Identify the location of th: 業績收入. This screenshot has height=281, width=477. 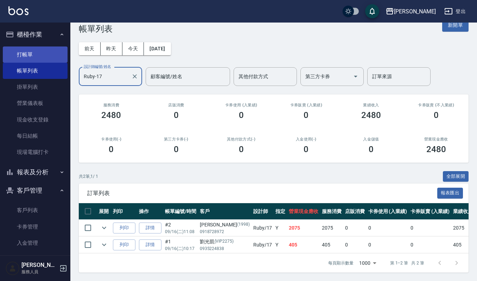
(463, 211).